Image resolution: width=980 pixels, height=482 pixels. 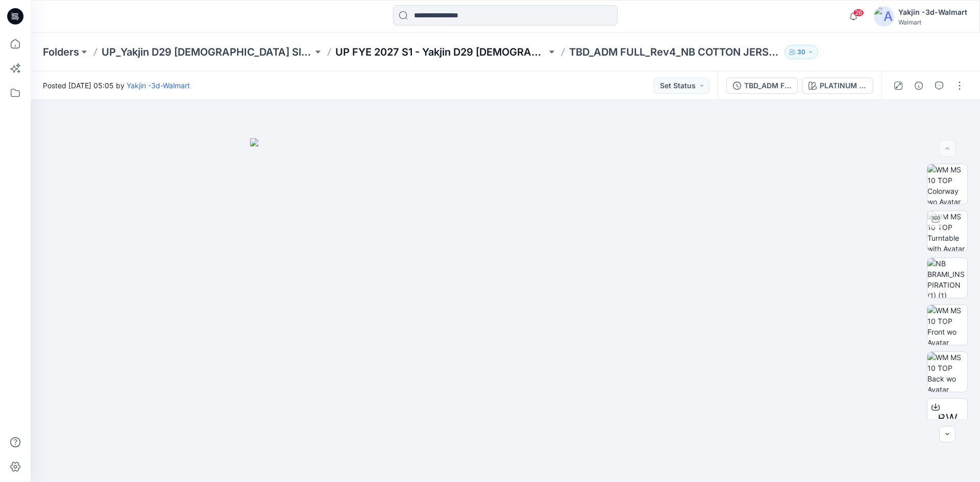 I want to click on div: Yakjin -3d-Walmart, so click(x=932, y=12).